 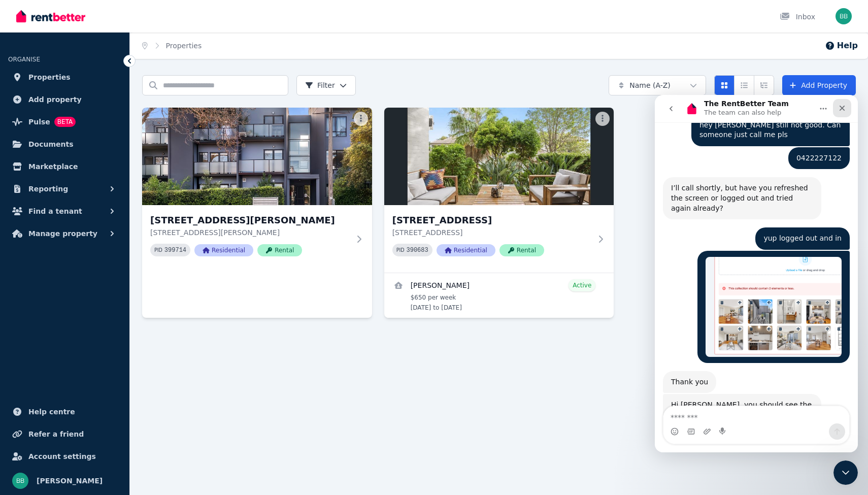 What do you see at coordinates (52, 412) in the screenshot?
I see `span: Help centre` at bounding box center [52, 412].